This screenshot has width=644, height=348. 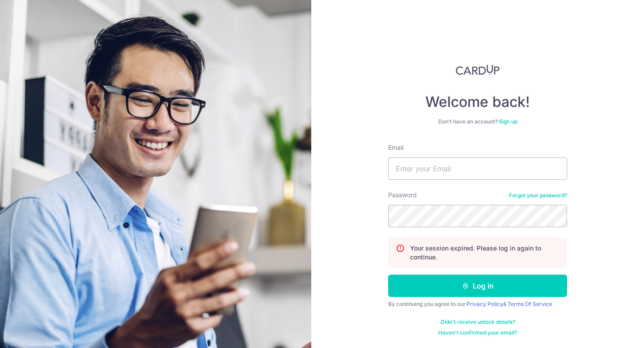 What do you see at coordinates (478, 102) in the screenshot?
I see `h4: Welcome back!` at bounding box center [478, 102].